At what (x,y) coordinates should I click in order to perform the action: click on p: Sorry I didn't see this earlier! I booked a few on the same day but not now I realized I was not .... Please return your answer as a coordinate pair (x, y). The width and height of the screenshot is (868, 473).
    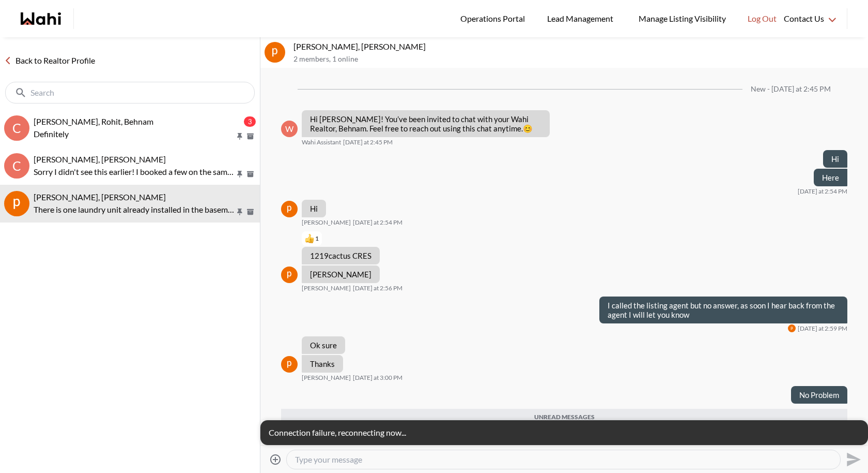
    Looking at the image, I should click on (135, 171).